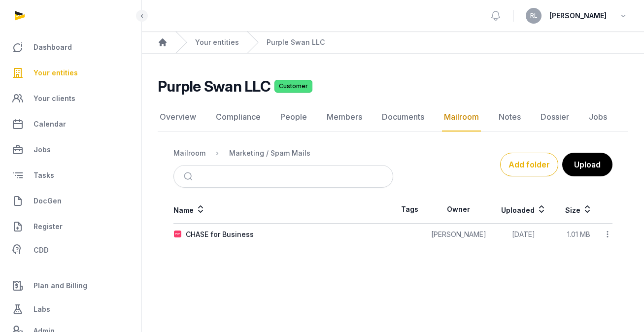  Describe the element at coordinates (41, 150) in the screenshot. I see `span: Jobs` at that location.